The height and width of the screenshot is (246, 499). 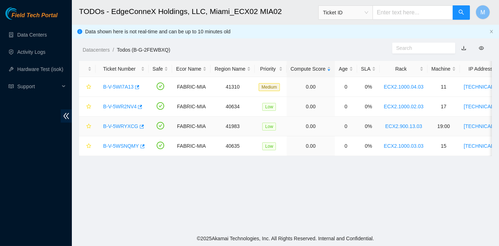 What do you see at coordinates (403, 146) in the screenshot?
I see `a: ECX2.1000.03.03` at bounding box center [403, 146].